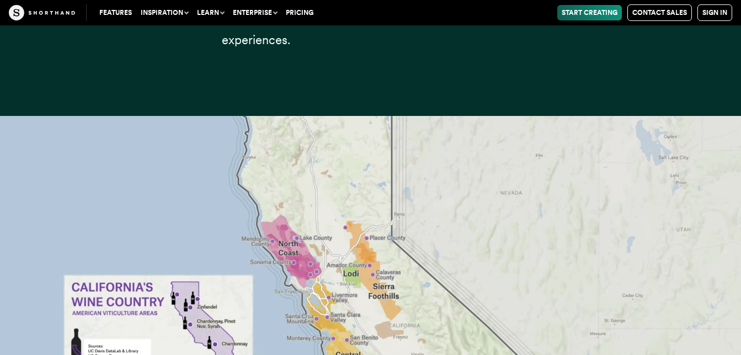 The width and height of the screenshot is (741, 355). What do you see at coordinates (589, 13) in the screenshot?
I see `a: Start Creating` at bounding box center [589, 13].